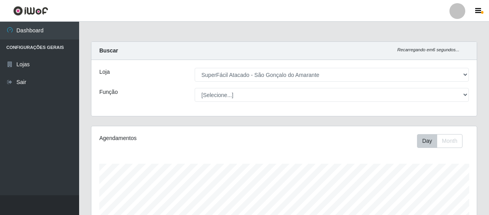 The image size is (489, 215). What do you see at coordinates (173, 138) in the screenshot?
I see `div: Agendamentos` at bounding box center [173, 138].